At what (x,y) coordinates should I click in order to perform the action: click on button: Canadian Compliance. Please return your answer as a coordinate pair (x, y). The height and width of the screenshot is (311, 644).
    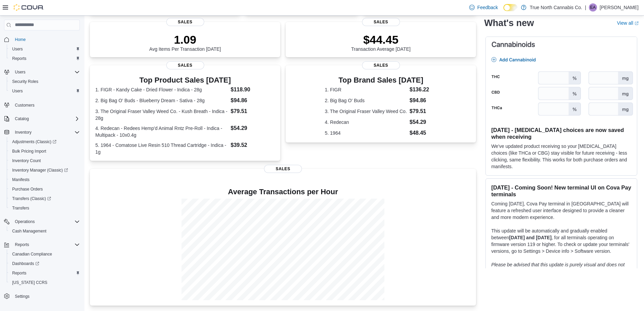
    Looking at the image, I should click on (45, 254).